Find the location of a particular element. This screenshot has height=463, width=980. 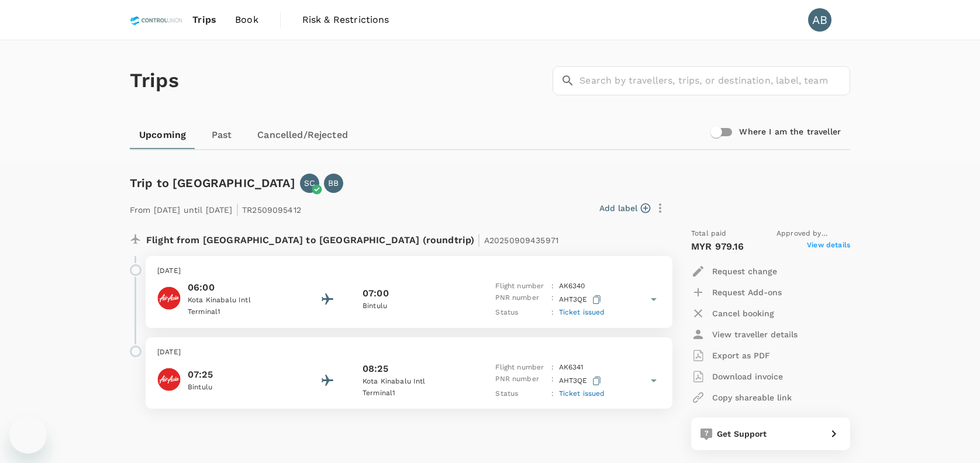

p: 08:25 is located at coordinates (376, 369).